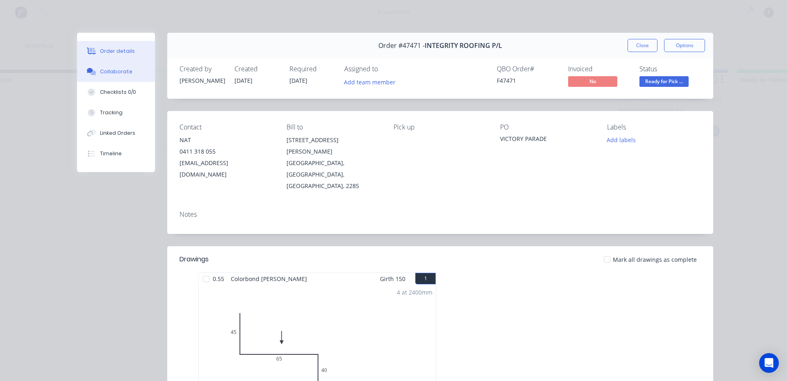 This screenshot has width=787, height=381. I want to click on span: Mark all drawings as complete, so click(655, 260).